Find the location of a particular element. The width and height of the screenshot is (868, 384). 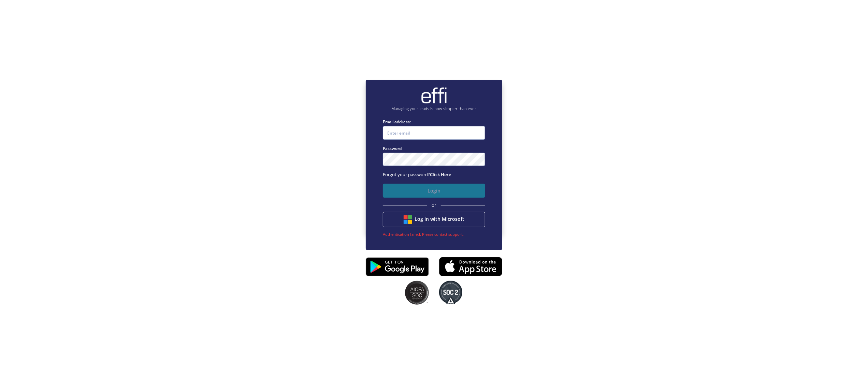

img: btn google is located at coordinates (408, 220).